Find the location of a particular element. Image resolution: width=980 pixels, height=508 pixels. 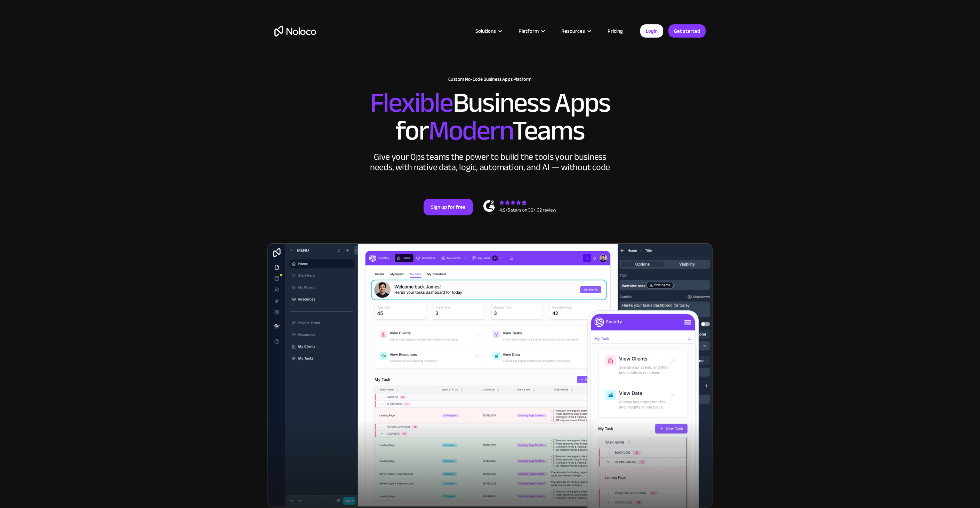

a: Login is located at coordinates (652, 31).